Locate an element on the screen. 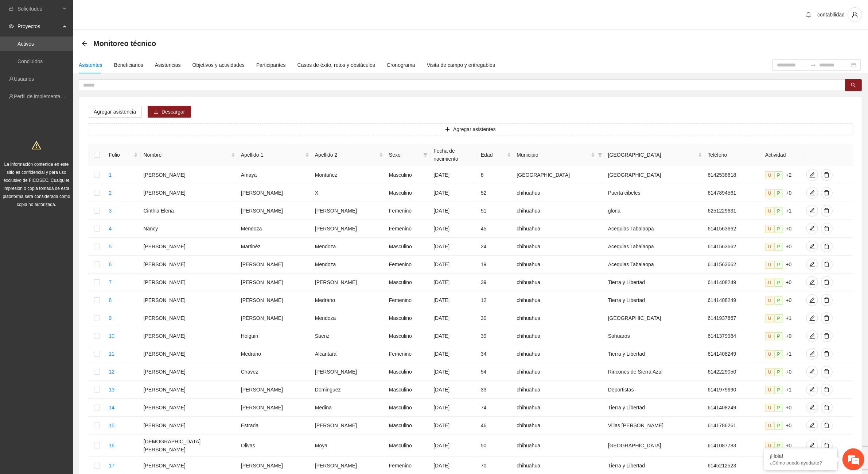  span: search is located at coordinates (853, 85).